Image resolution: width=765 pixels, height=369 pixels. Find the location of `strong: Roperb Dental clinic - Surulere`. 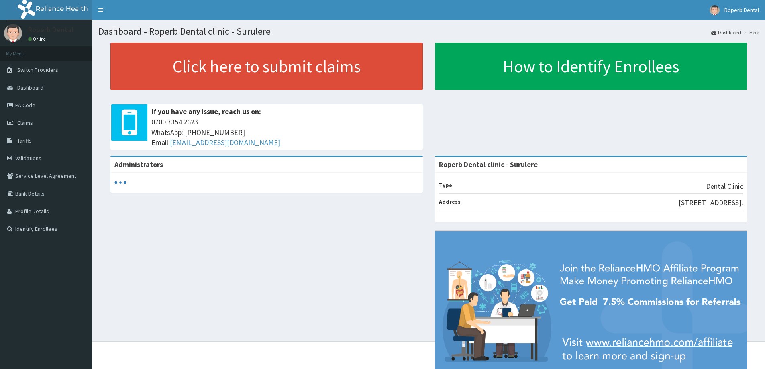

strong: Roperb Dental clinic - Surulere is located at coordinates (488, 164).